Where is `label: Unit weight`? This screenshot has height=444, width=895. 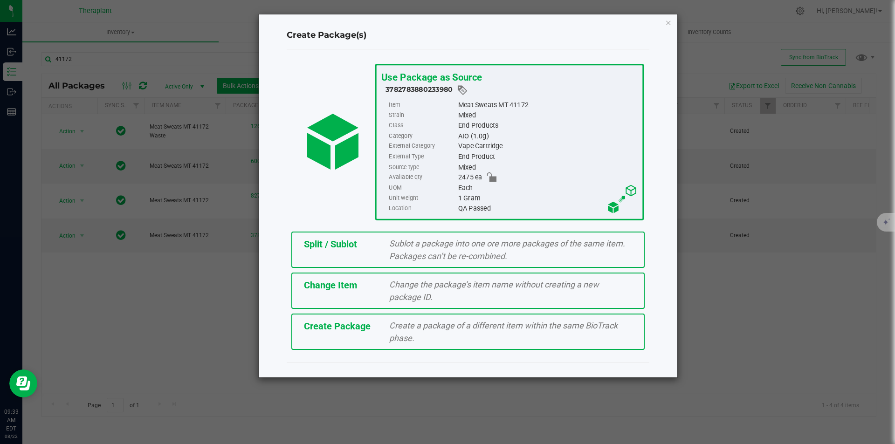 label: Unit weight is located at coordinates (422, 198).